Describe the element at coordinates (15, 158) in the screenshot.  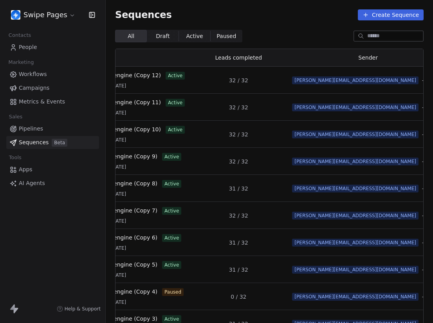
I see `span: Tools` at that location.